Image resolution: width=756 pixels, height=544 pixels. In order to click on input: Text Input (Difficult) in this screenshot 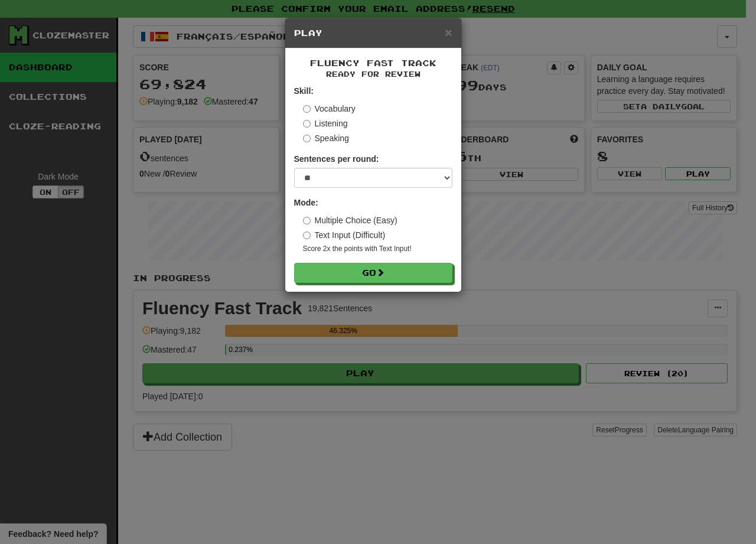, I will do `click(306, 235)`.